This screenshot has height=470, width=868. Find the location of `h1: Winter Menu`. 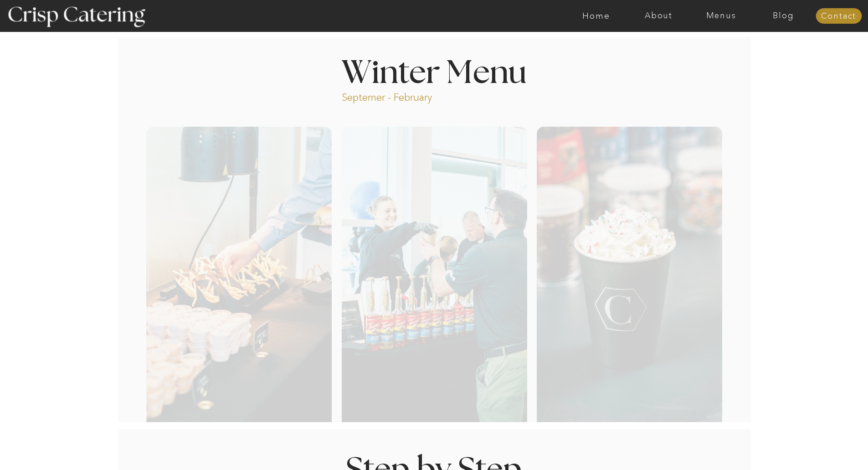

h1: Winter Menu is located at coordinates (434, 71).